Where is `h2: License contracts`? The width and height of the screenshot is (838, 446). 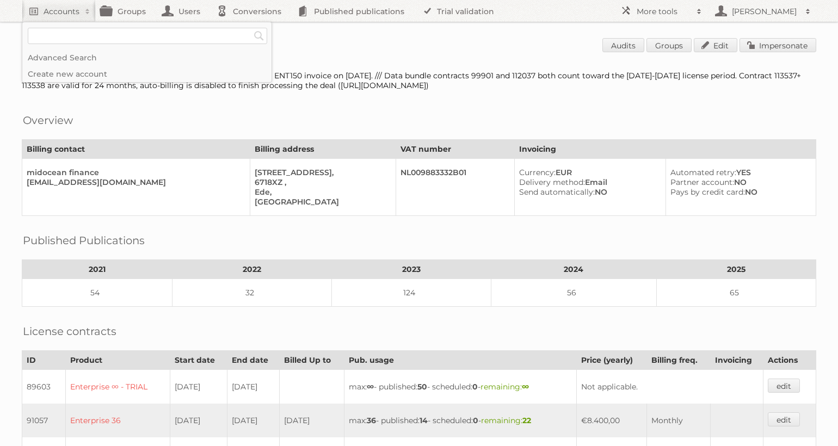 h2: License contracts is located at coordinates (70, 331).